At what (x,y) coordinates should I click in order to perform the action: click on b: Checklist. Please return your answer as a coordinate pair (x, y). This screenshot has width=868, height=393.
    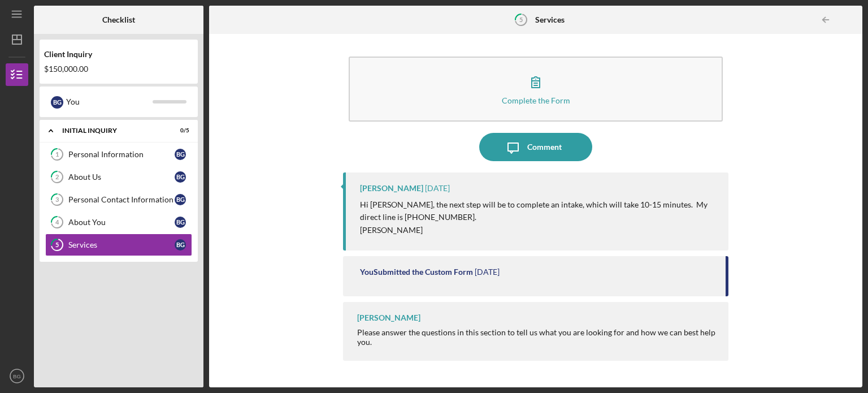
    Looking at the image, I should click on (119, 20).